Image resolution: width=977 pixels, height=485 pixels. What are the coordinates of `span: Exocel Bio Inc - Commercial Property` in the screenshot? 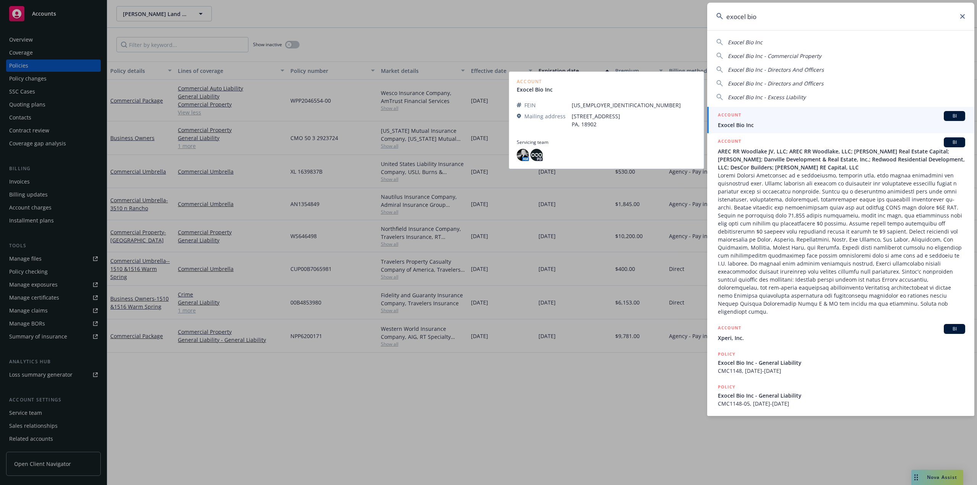 It's located at (775, 56).